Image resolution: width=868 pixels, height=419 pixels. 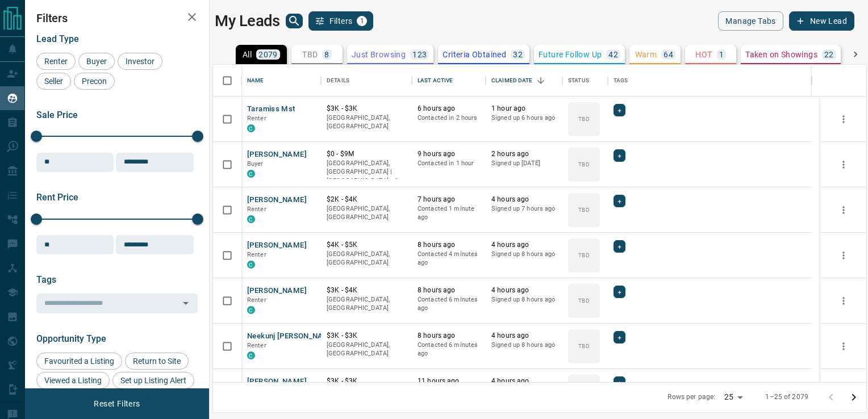 What do you see at coordinates (153, 380) in the screenshot?
I see `div: Set up Listing Alert` at bounding box center [153, 380].